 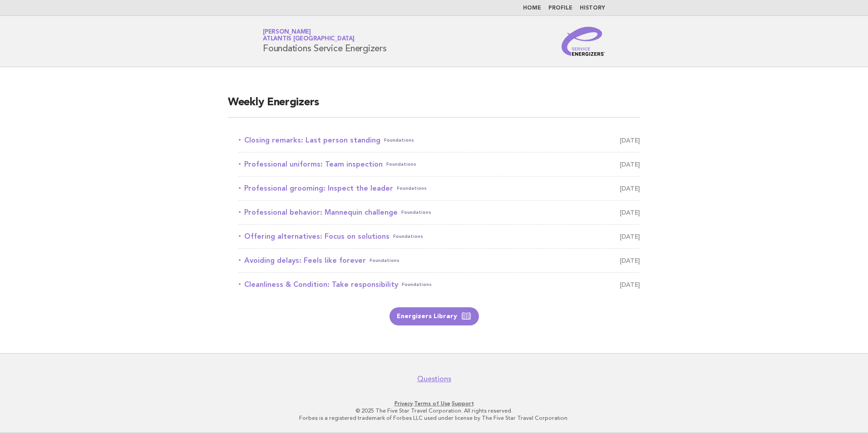 What do you see at coordinates (584, 42) in the screenshot?
I see `img: Service Energizers` at bounding box center [584, 42].